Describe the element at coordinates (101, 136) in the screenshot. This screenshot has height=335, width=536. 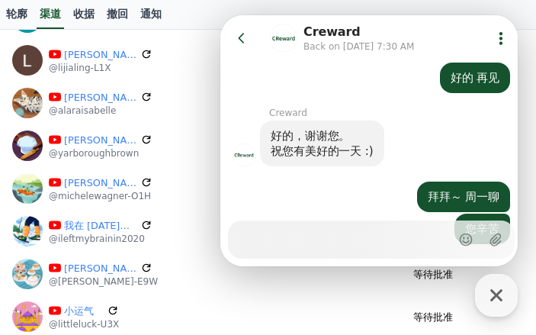
I see `div: 祝您有美好的一天 :)` at that location.